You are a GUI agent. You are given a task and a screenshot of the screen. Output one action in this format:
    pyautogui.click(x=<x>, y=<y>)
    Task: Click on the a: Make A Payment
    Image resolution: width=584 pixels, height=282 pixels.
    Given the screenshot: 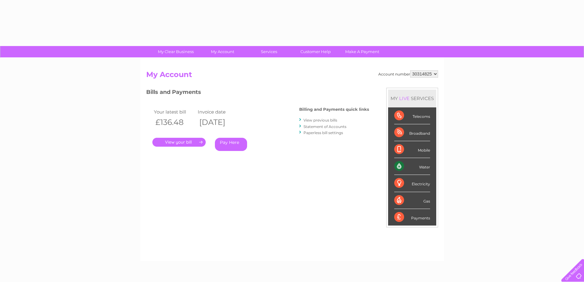 What is the action you would take?
    pyautogui.click(x=362, y=52)
    